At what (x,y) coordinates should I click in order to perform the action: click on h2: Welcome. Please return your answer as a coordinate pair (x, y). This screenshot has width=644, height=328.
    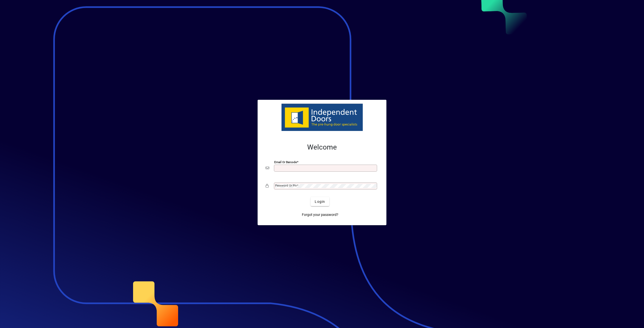
    Looking at the image, I should click on (322, 147).